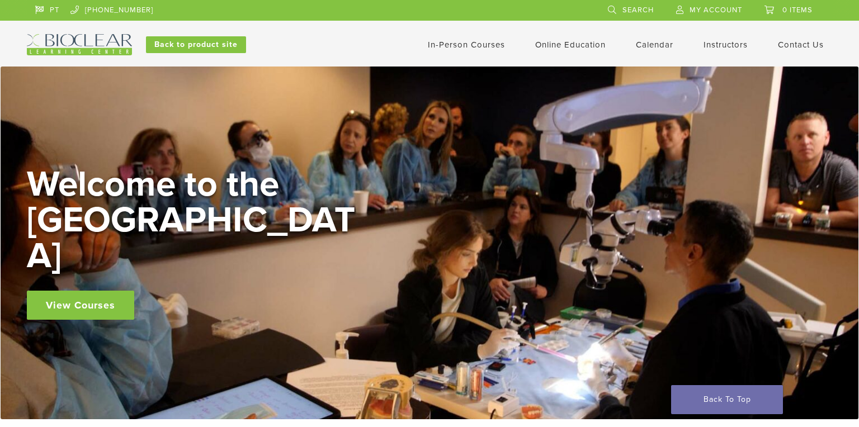 The width and height of the screenshot is (859, 427). I want to click on a: Back To Top, so click(727, 400).